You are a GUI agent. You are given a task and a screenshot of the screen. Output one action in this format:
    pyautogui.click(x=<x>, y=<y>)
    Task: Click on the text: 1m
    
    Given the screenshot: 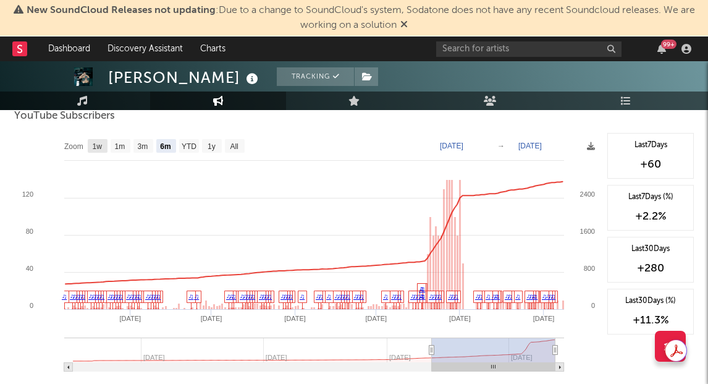 What is the action you would take?
    pyautogui.click(x=120, y=146)
    